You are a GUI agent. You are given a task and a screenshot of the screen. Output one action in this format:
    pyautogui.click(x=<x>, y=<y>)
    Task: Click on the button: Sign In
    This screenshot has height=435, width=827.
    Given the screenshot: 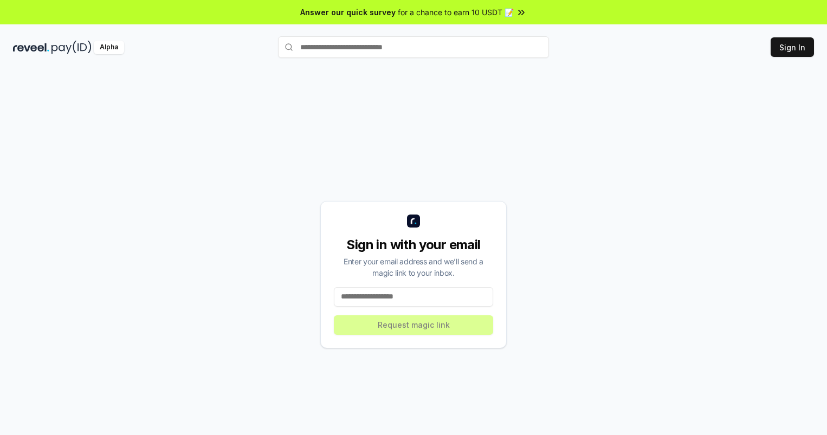 What is the action you would take?
    pyautogui.click(x=792, y=47)
    